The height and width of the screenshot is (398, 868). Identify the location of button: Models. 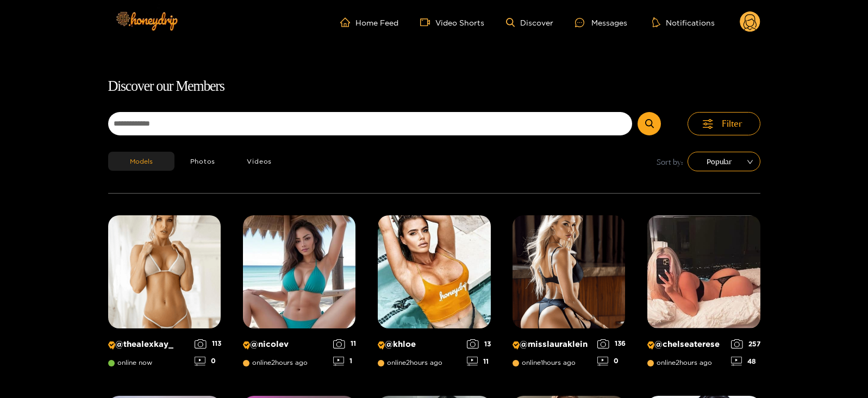
(141, 161).